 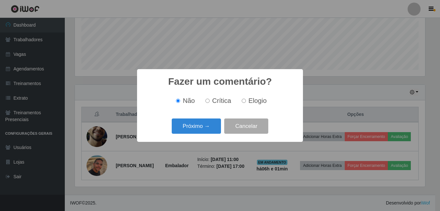 I want to click on span: Crítica, so click(x=222, y=100).